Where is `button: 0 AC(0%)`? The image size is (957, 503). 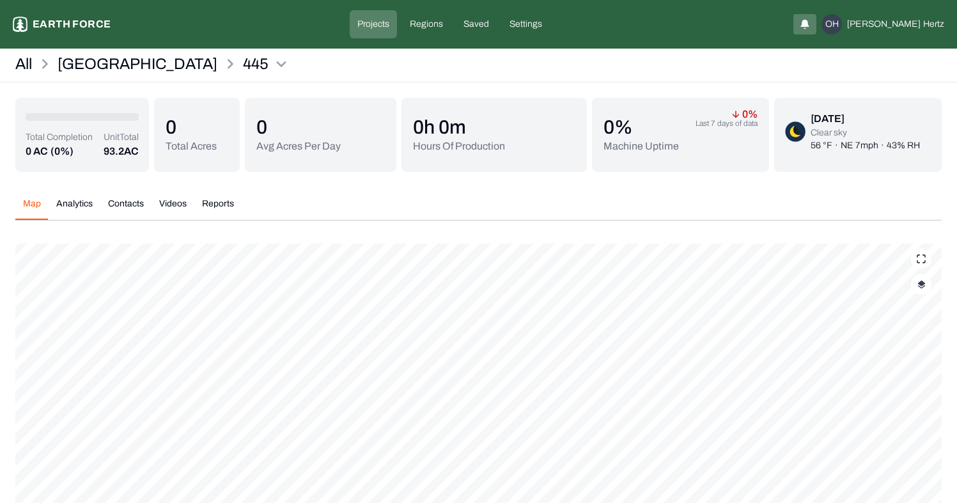 button: 0 AC(0%) is located at coordinates (59, 151).